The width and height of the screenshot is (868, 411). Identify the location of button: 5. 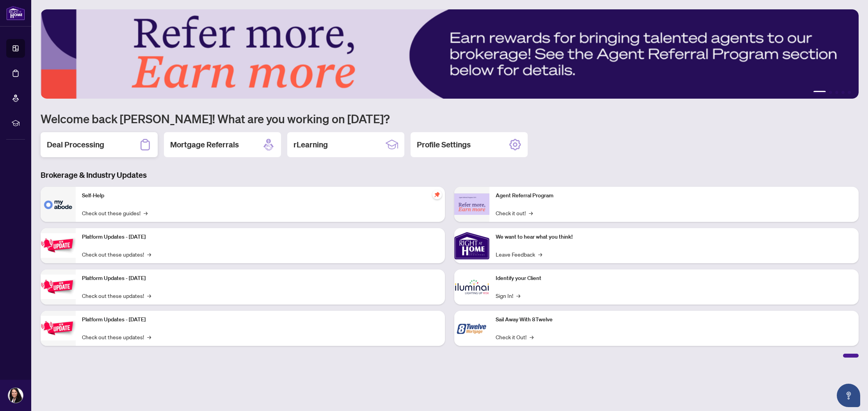
(849, 92).